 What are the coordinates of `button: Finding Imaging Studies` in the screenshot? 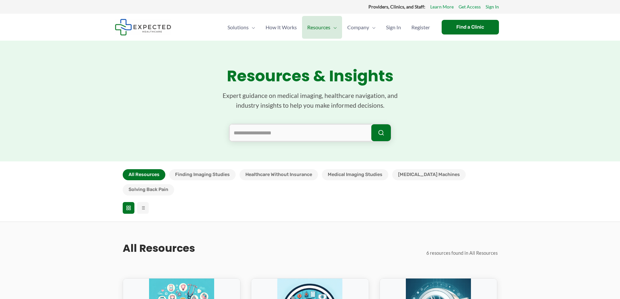 It's located at (202, 175).